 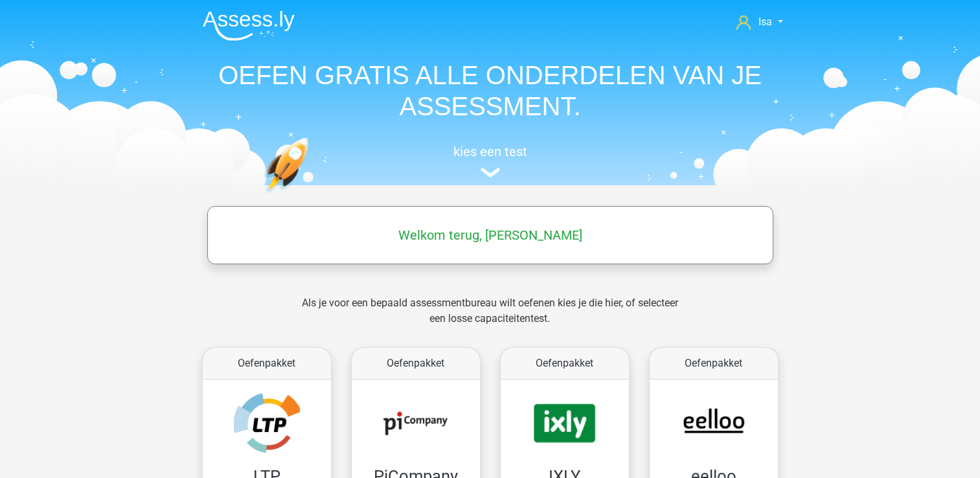 What do you see at coordinates (249, 25) in the screenshot?
I see `img: Assessly` at bounding box center [249, 25].